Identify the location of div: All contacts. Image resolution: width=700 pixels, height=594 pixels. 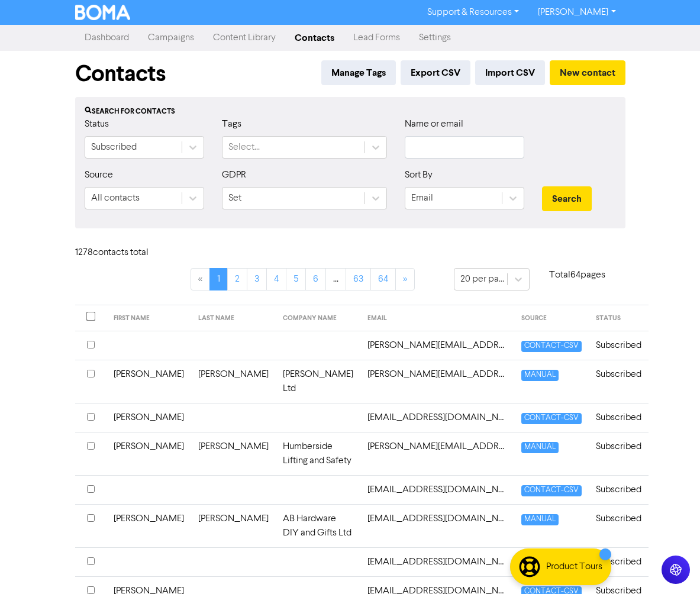
(115, 198).